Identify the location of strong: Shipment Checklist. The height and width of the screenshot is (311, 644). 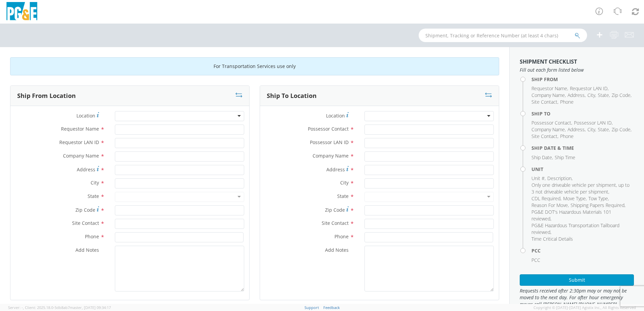
(549, 62).